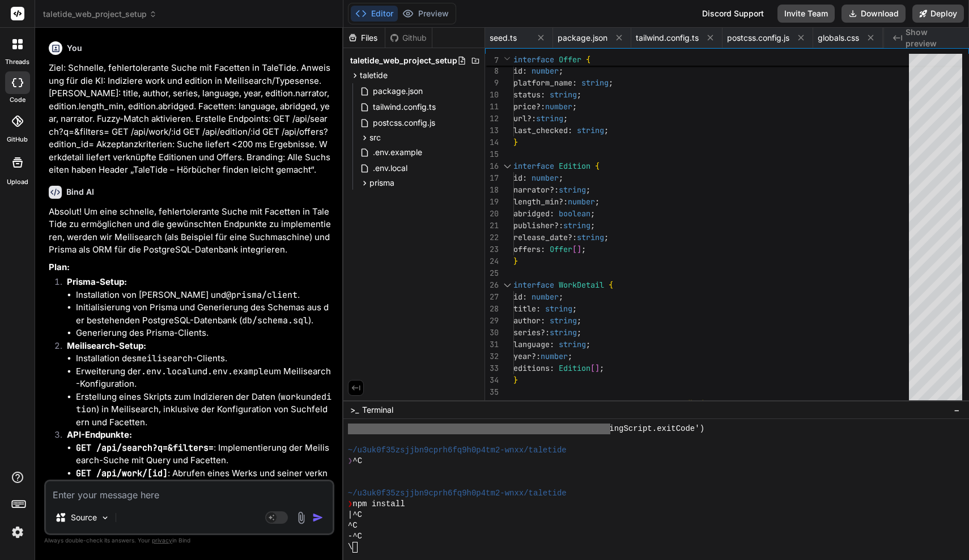  What do you see at coordinates (492, 403) in the screenshot?
I see `div: 36` at bounding box center [492, 403].